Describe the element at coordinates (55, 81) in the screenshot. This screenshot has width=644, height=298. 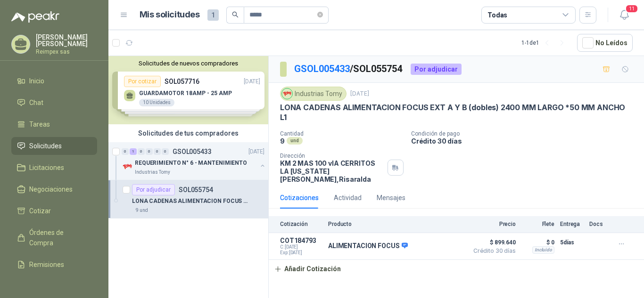
I see `a: Inicio` at that location.